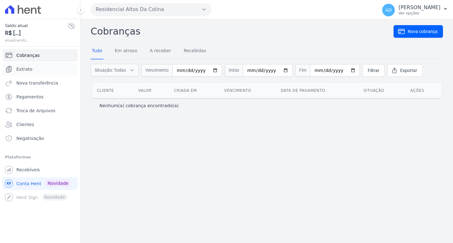 Image resolution: width=453 pixels, height=243 pixels. What do you see at coordinates (36, 111) in the screenshot?
I see `span: Troca de Arquivos` at bounding box center [36, 111].